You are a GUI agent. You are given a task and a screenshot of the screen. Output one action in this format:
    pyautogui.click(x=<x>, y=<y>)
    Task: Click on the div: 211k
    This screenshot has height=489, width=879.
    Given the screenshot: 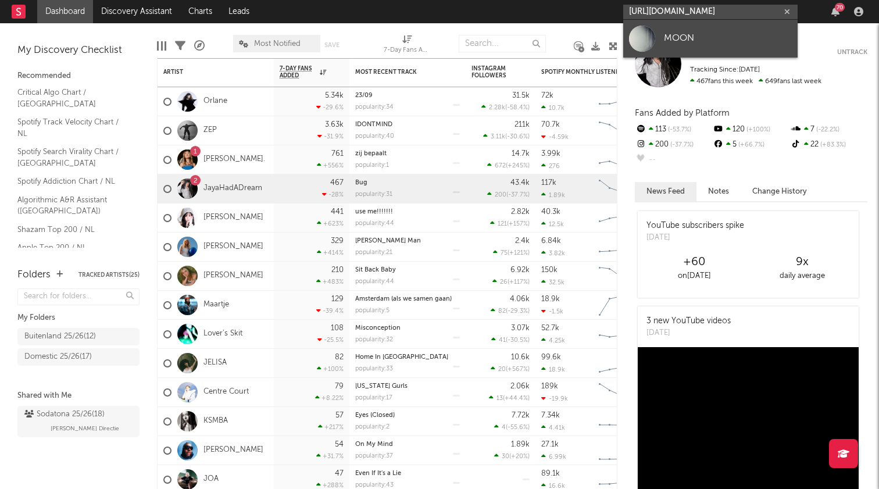 What is the action you would take?
    pyautogui.click(x=522, y=124)
    